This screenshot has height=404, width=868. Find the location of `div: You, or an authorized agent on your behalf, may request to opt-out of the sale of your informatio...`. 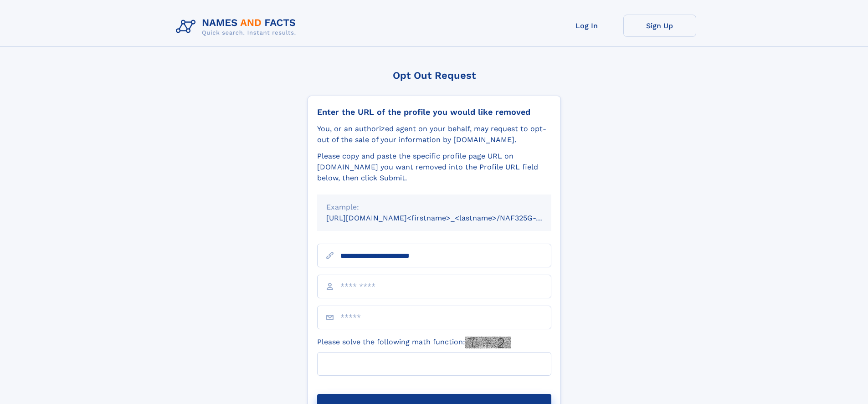

div: You, or an authorized agent on your behalf, may request to opt-out of the sale of your informatio... is located at coordinates (434, 134).